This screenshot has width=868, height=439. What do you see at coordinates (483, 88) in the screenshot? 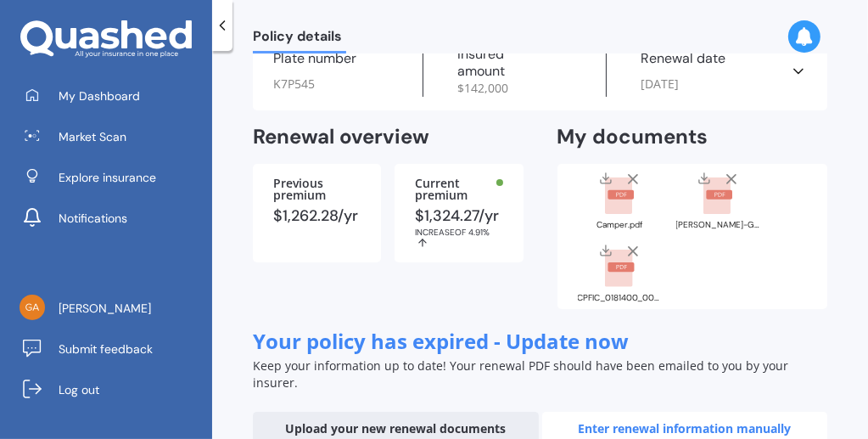
I see `span: $ 142,000` at bounding box center [483, 88].